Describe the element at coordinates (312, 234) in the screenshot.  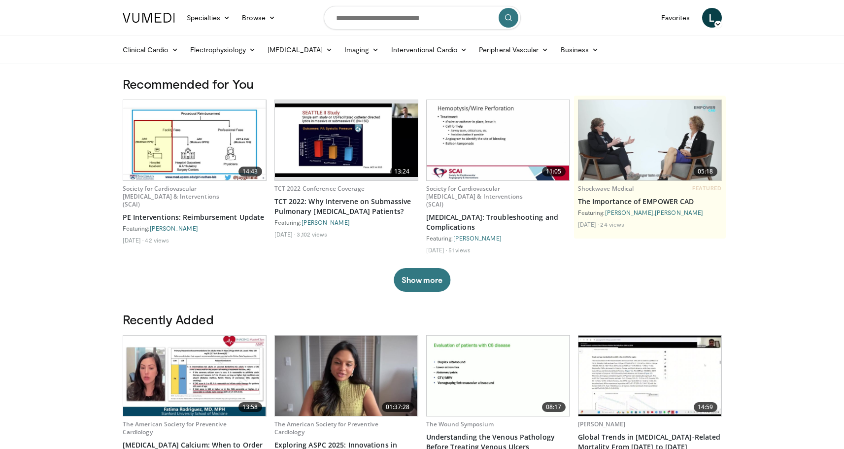
I see `li: 3,102 views` at that location.